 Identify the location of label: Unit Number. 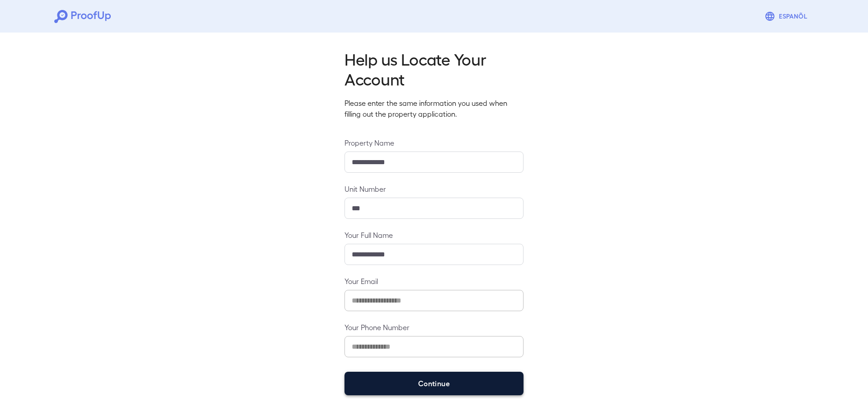
(434, 188).